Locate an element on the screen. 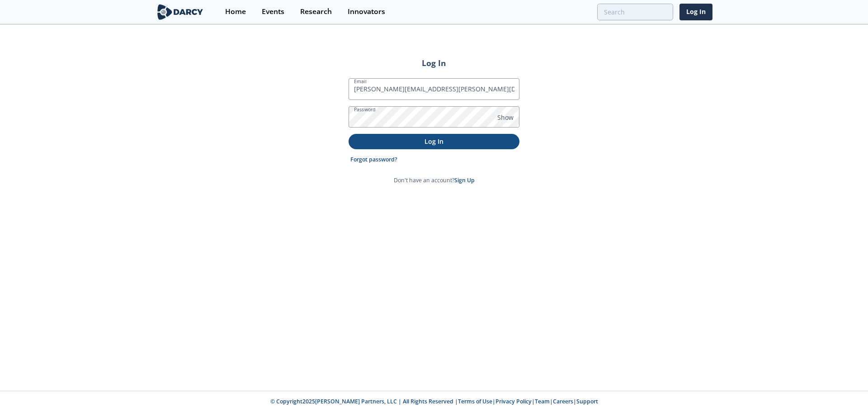  input: Advanced Search is located at coordinates (635, 12).